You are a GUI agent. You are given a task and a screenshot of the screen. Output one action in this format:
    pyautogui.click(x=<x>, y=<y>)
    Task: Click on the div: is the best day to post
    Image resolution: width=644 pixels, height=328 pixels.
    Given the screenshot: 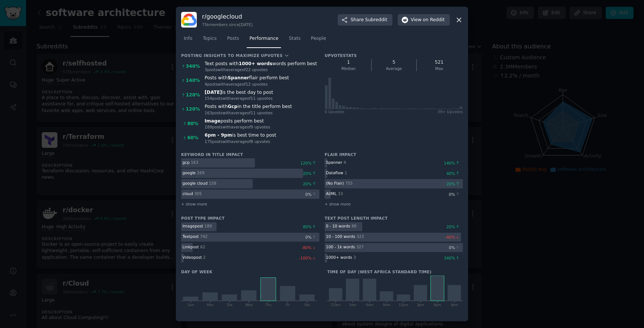 What is the action you would take?
    pyautogui.click(x=262, y=93)
    